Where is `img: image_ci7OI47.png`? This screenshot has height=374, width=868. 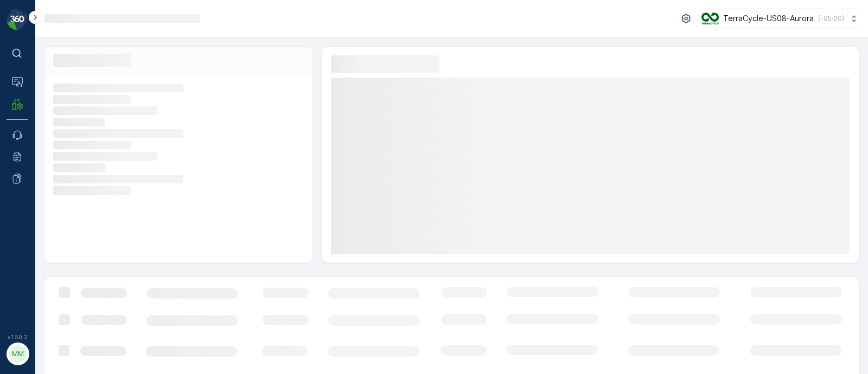
img: image_ci7OI47.png is located at coordinates (710, 19).